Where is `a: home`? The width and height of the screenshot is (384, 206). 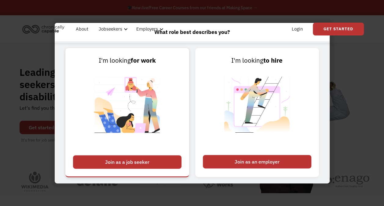 a: home is located at coordinates (45, 29).